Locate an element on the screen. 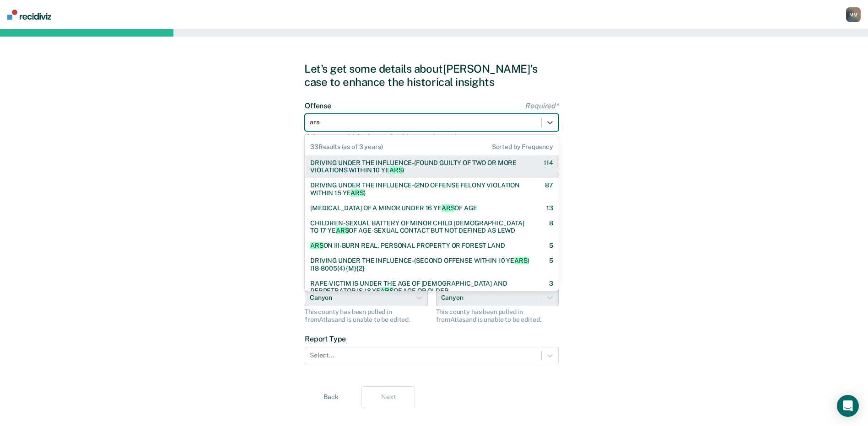  img: Recidiviz is located at coordinates (29, 15).